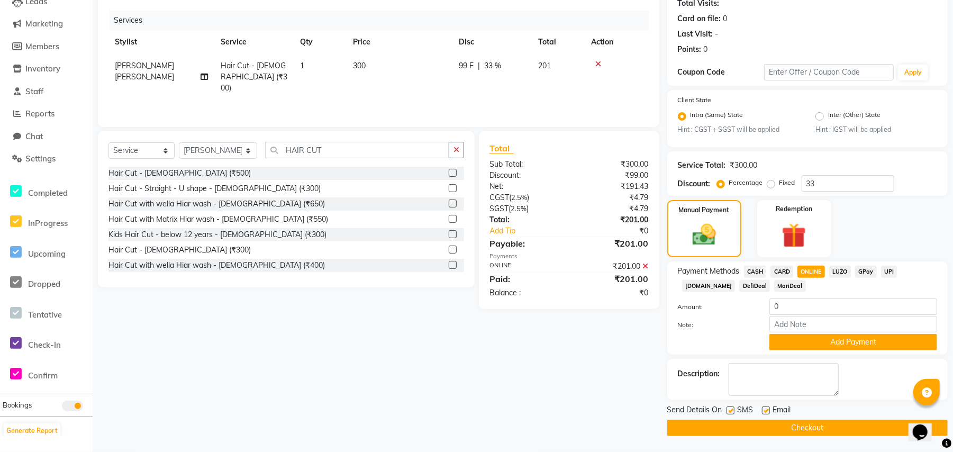  What do you see at coordinates (46, 136) in the screenshot?
I see `a: Chat` at bounding box center [46, 136].